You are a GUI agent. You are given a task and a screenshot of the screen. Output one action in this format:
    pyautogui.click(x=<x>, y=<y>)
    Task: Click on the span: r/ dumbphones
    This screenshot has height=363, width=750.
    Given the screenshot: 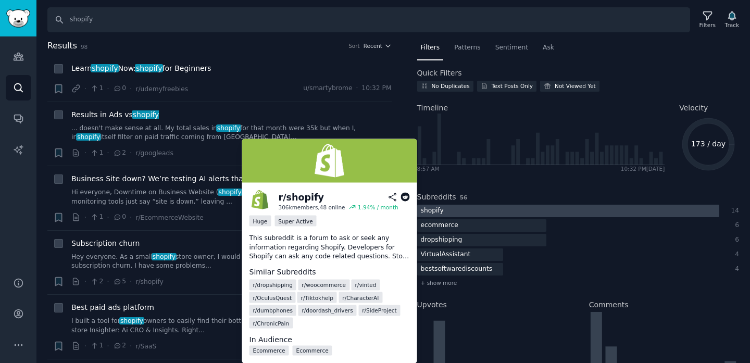 What is the action you would take?
    pyautogui.click(x=273, y=310)
    